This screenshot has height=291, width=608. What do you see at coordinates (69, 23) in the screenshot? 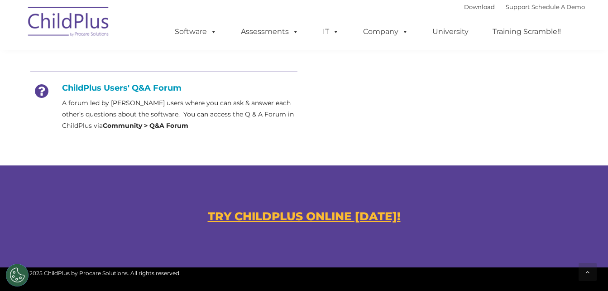
I see `img: ChildPlus by Procare Solutions` at bounding box center [69, 23].